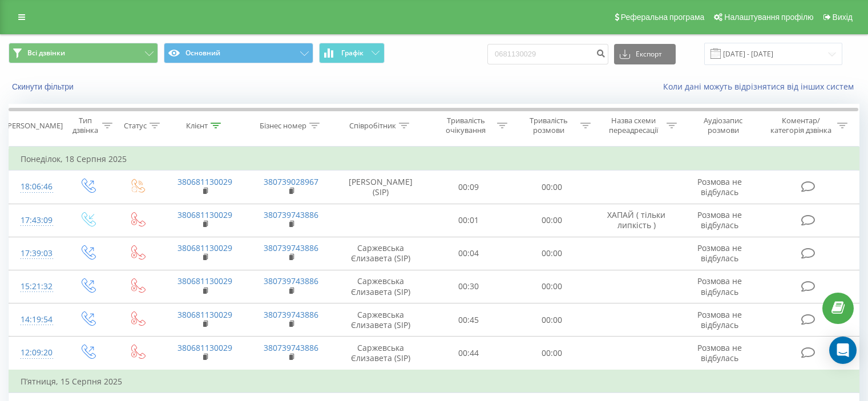 The width and height of the screenshot is (868, 401). Describe the element at coordinates (352, 53) in the screenshot. I see `span: Графік` at that location.